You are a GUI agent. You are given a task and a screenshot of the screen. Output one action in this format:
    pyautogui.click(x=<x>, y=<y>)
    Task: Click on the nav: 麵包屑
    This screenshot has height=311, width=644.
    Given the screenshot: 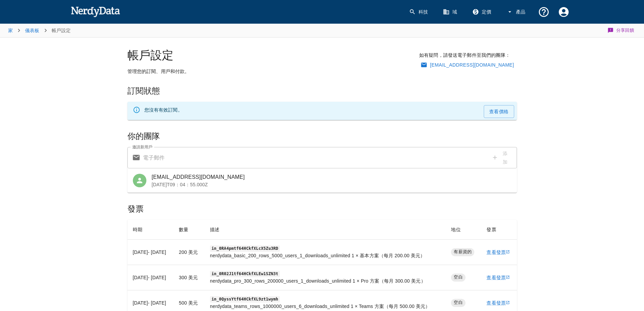 What is the action you would take?
    pyautogui.click(x=39, y=30)
    